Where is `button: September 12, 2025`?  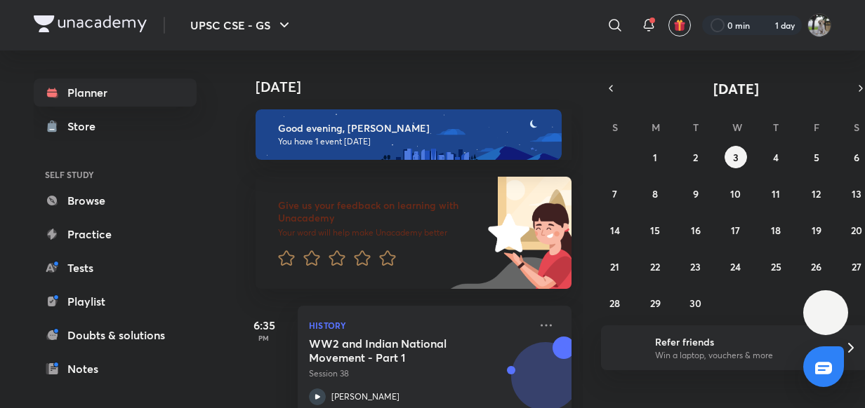
button: September 12, 2025 is located at coordinates (816, 194).